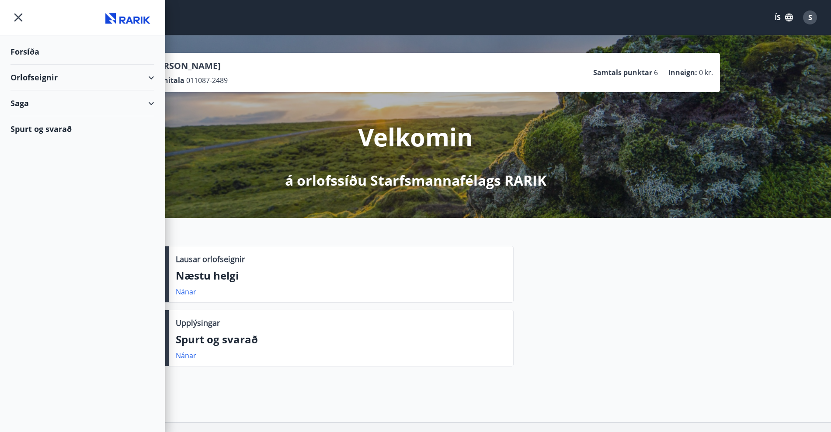 Image resolution: width=831 pixels, height=432 pixels. Describe the element at coordinates (82, 129) in the screenshot. I see `div: Spurt og svarað` at that location.